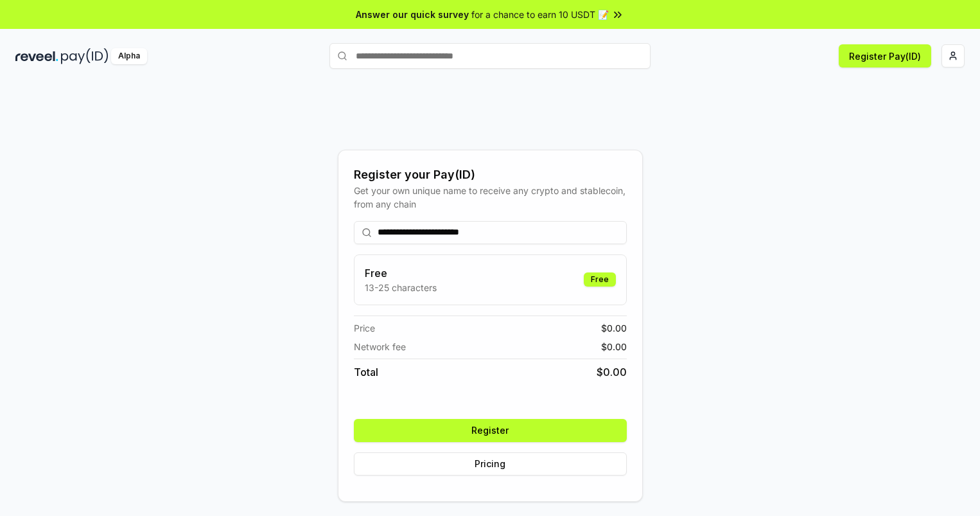  What do you see at coordinates (490, 197) in the screenshot?
I see `div: Get your own unique name to receive any crypto and stablecoin, from any chain` at bounding box center [490, 197].